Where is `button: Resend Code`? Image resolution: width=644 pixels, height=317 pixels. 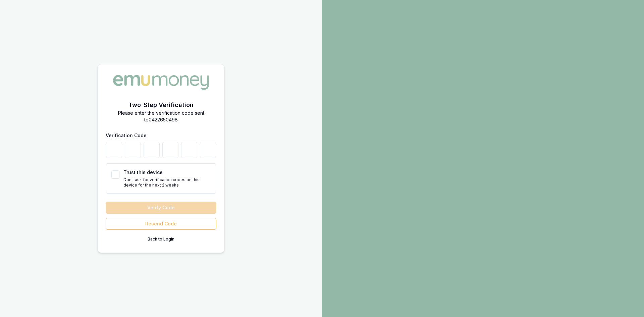 button: Resend Code is located at coordinates (161, 224).